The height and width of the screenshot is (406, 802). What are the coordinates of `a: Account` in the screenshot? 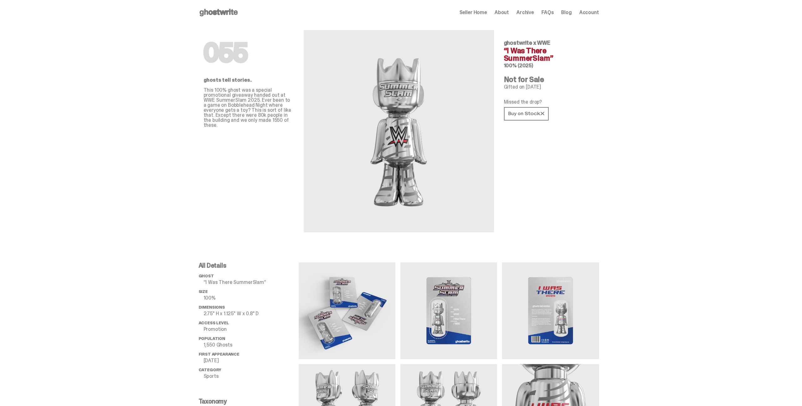 It's located at (589, 13).